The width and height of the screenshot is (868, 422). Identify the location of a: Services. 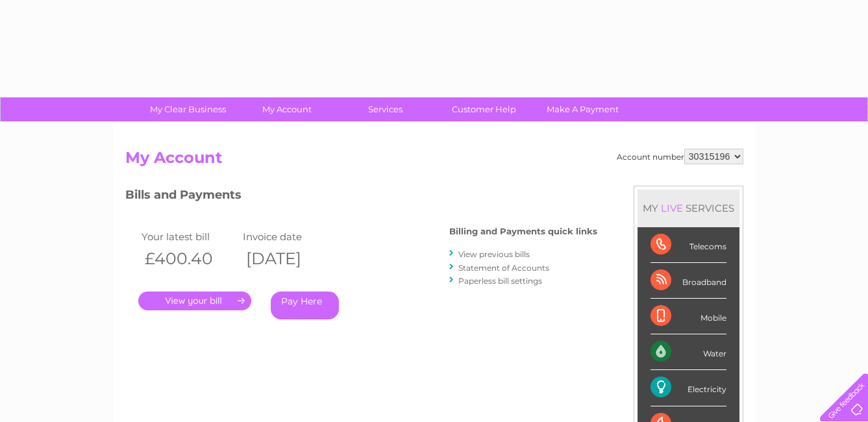
(385, 109).